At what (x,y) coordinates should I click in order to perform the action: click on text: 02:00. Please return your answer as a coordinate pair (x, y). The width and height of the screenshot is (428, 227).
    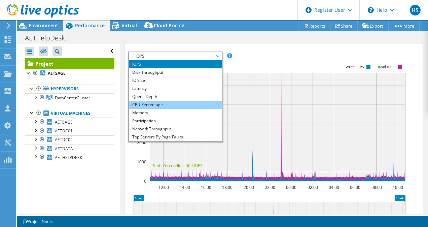
    Looking at the image, I should click on (312, 187).